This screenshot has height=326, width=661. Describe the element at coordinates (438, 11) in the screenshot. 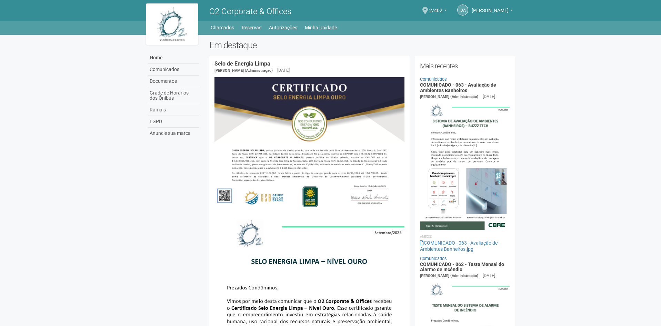

I see `a: 2/402` at that location.